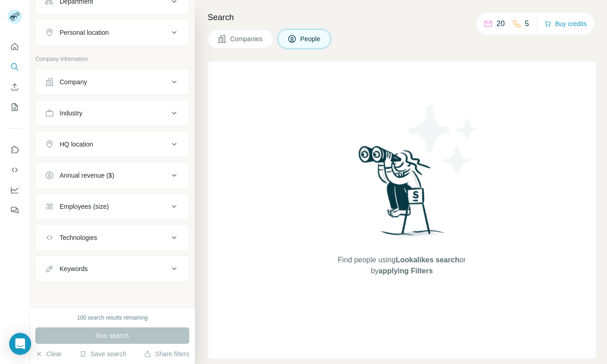 The height and width of the screenshot is (364, 607). Describe the element at coordinates (87, 175) in the screenshot. I see `div: Annual revenue ($)` at that location.